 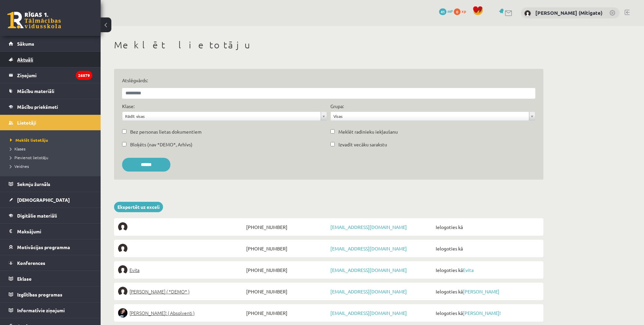 I want to click on label: Izvadīt vecāku sarakstu, so click(x=363, y=144).